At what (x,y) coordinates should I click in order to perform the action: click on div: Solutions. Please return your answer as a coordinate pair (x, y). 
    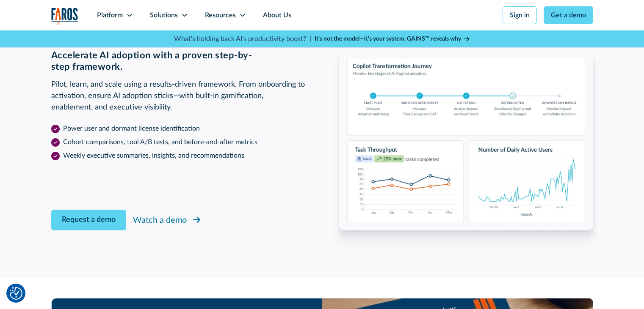
    Looking at the image, I should click on (164, 15).